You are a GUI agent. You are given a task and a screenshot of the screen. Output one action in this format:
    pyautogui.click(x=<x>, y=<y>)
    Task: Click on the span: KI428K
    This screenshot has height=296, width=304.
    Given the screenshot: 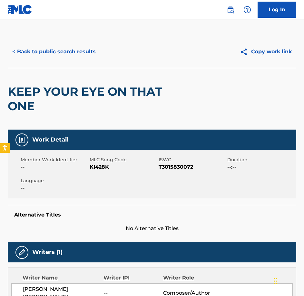 What is the action you would take?
    pyautogui.click(x=123, y=167)
    